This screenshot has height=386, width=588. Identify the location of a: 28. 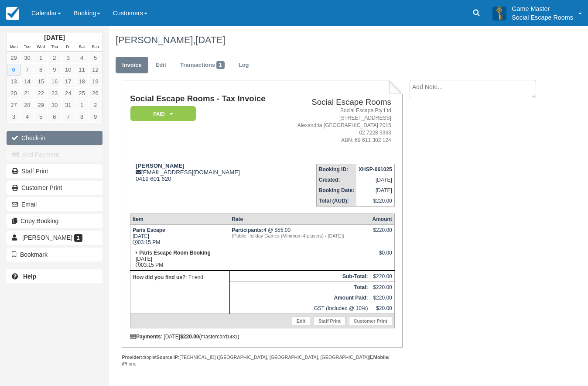
(27, 105).